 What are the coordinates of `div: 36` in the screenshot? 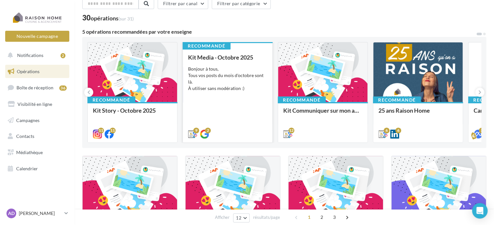 It's located at (63, 88).